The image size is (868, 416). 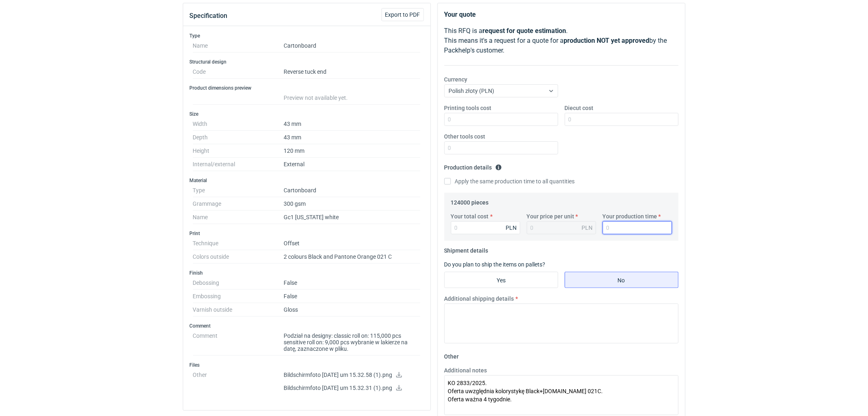 I want to click on dt: Embossing, so click(x=238, y=297).